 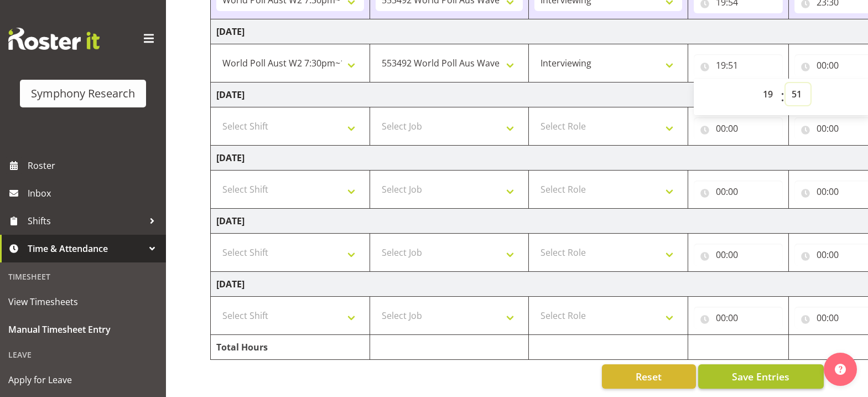 I want to click on img: help-xxl-2.png, so click(x=840, y=369).